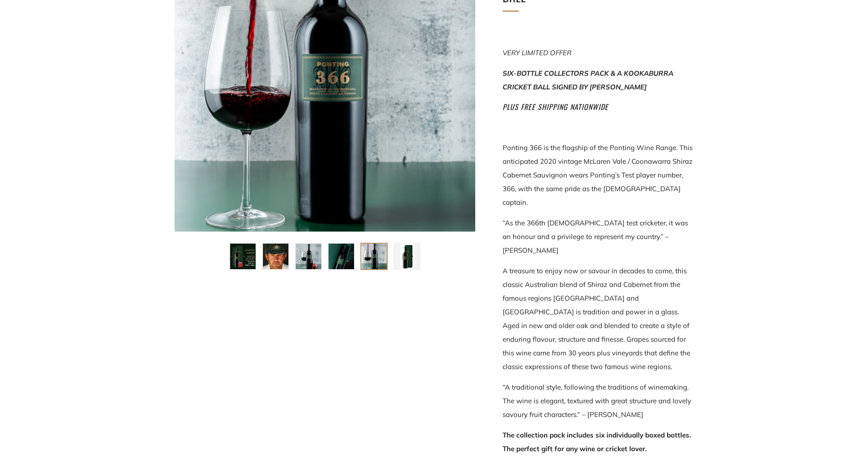 Image resolution: width=868 pixels, height=474 pixels. Describe the element at coordinates (537, 52) in the screenshot. I see `em: VERY LIMITED OFFER` at that location.